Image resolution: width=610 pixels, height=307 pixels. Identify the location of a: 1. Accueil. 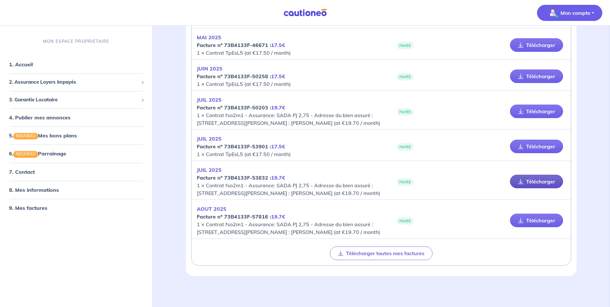
(21, 64).